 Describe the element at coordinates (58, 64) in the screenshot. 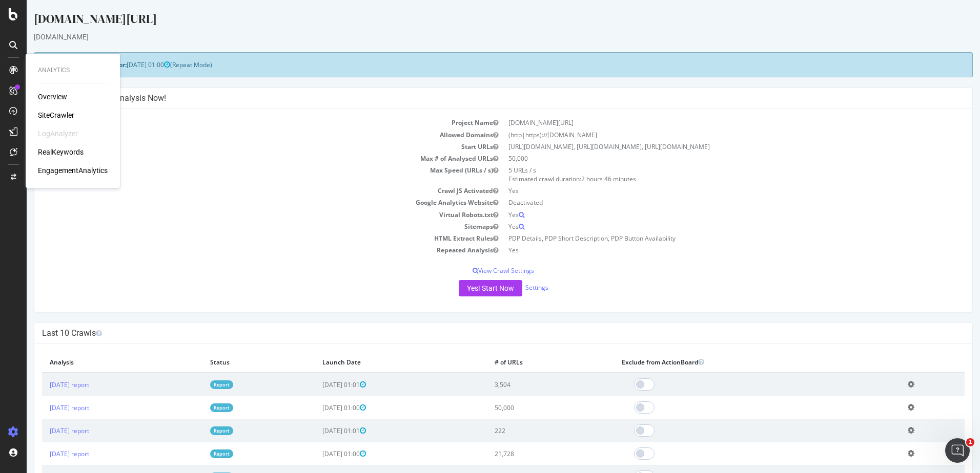

I see `strong: Next Launch Scheduled for:` at that location.